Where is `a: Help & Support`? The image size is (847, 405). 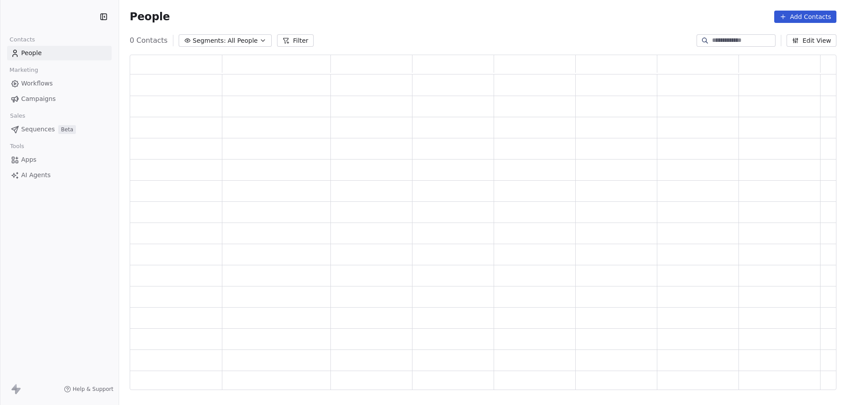
a: Help & Support is located at coordinates (89, 389).